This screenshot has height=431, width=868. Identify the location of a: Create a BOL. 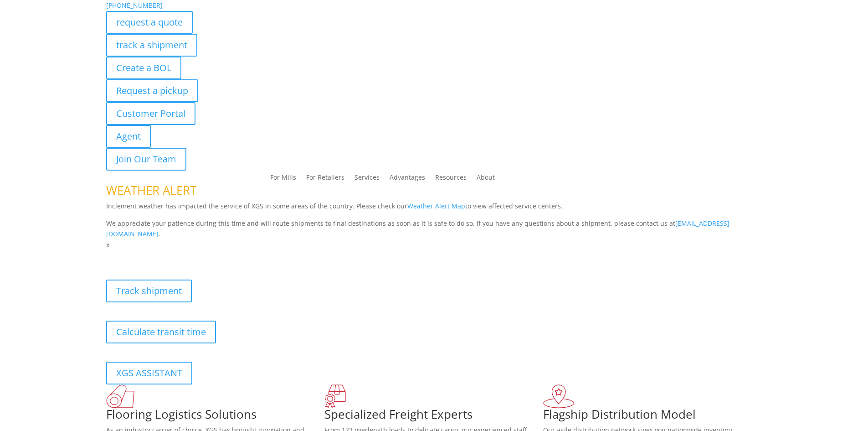
(144, 68).